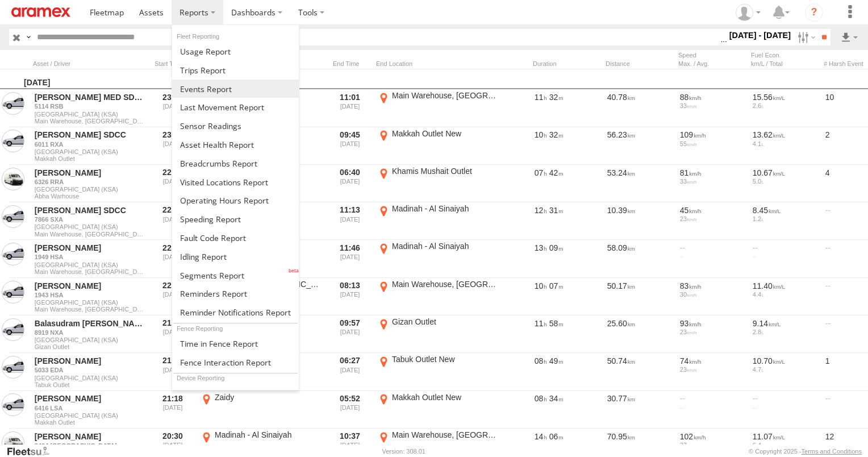 This screenshot has width=868, height=457. Describe the element at coordinates (556, 324) in the screenshot. I see `span: 58` at that location.